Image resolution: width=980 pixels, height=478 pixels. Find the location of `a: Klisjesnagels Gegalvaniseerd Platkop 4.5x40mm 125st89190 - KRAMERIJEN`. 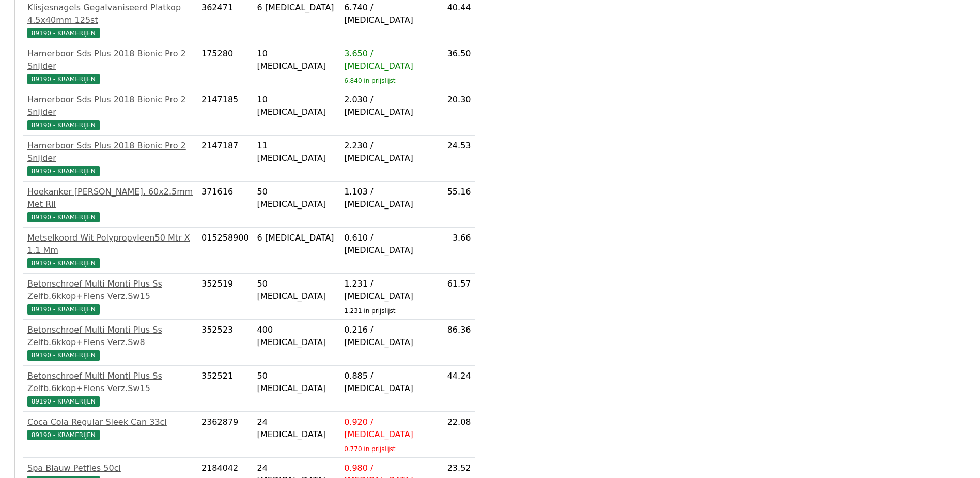

a: Klisjesnagels Gegalvaniseerd Platkop 4.5x40mm 125st89190 - KRAMERIJEN is located at coordinates (110, 20).